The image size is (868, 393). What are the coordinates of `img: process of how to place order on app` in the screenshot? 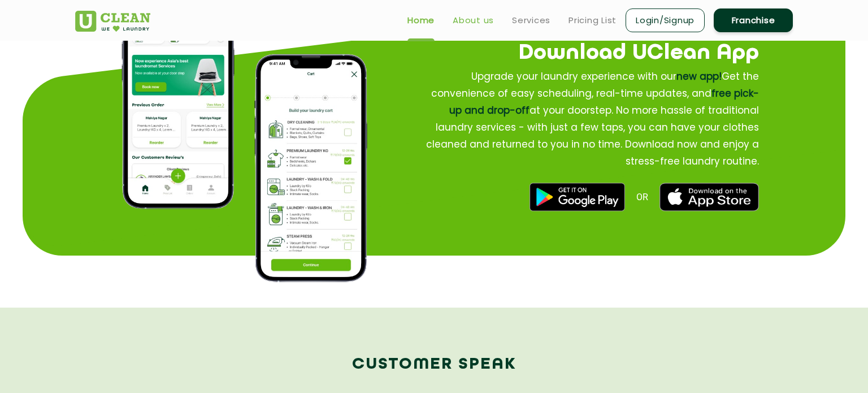 It's located at (311, 168).